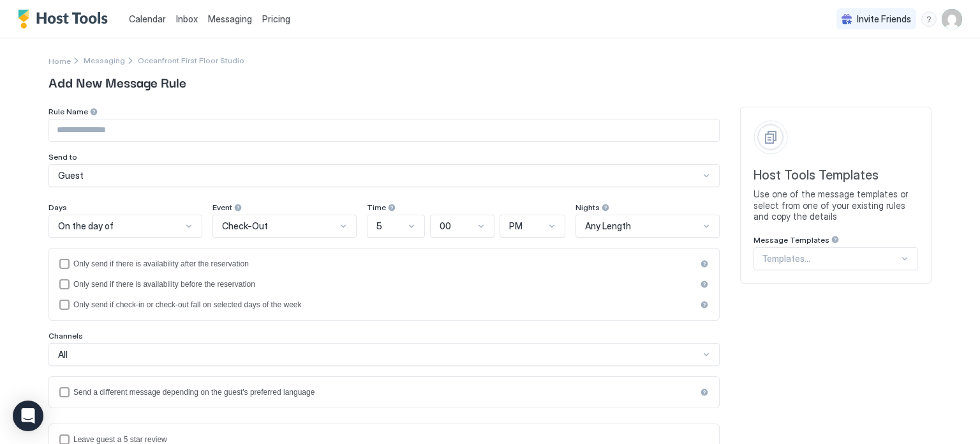  I want to click on div: Send a different message depending on the guest's preferred language, so click(385, 392).